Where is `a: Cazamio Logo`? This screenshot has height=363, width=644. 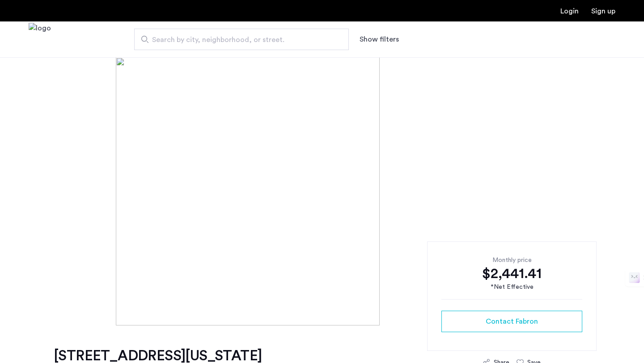 a: Cazamio Logo is located at coordinates (40, 39).